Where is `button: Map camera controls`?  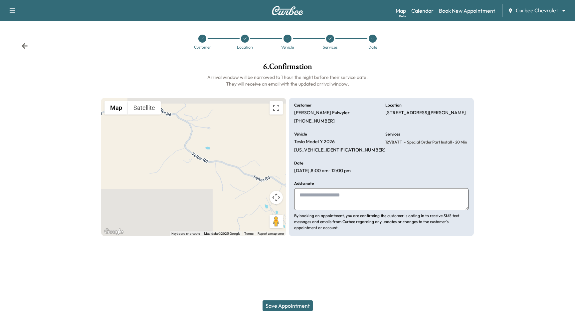
button: Map camera controls is located at coordinates (276, 197).